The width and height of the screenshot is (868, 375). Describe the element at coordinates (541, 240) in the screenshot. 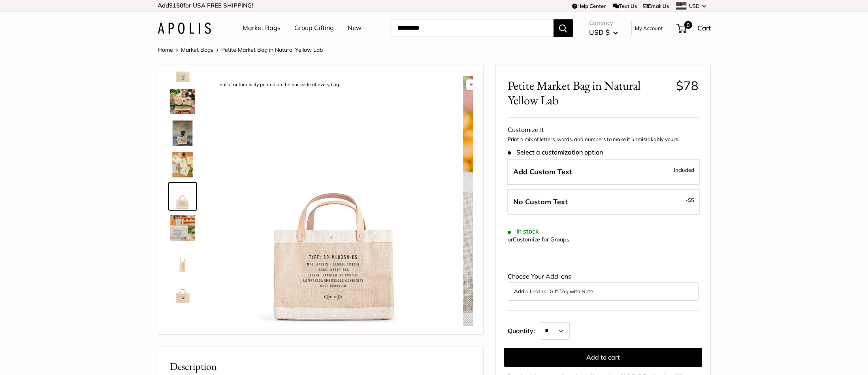

I see `a: Customize for Groups` at that location.